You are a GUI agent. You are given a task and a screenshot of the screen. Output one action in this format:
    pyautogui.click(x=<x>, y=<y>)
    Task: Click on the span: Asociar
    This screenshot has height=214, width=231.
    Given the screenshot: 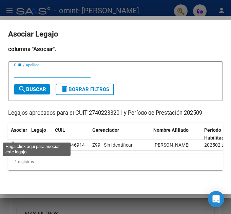 What is the action you would take?
    pyautogui.click(x=19, y=130)
    